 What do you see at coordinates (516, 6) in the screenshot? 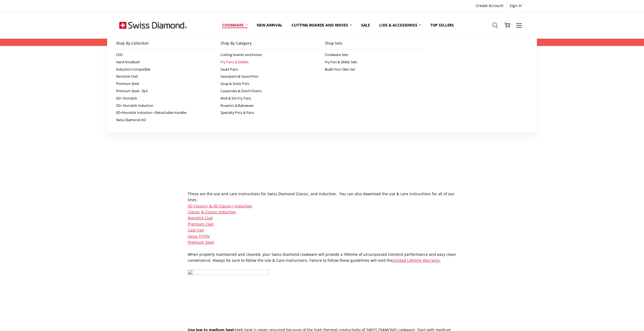
I see `a: Sign In` at bounding box center [516, 6].